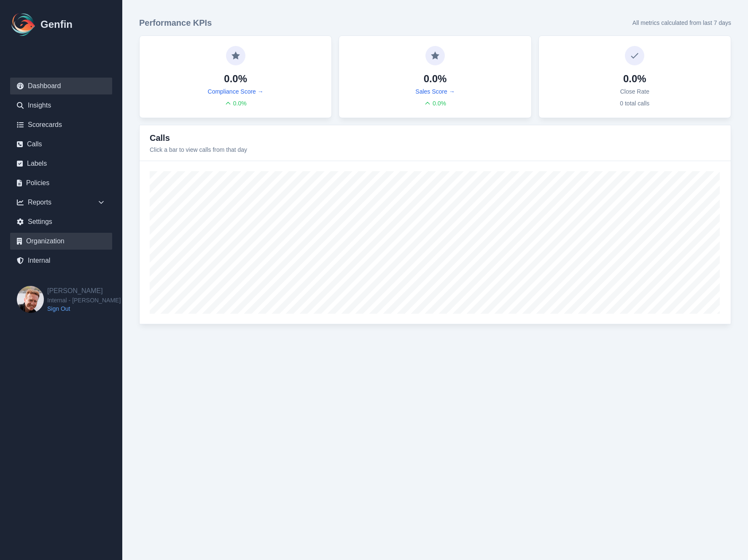 The width and height of the screenshot is (748, 560). What do you see at coordinates (24, 25) in the screenshot?
I see `img: Logo` at bounding box center [24, 25].